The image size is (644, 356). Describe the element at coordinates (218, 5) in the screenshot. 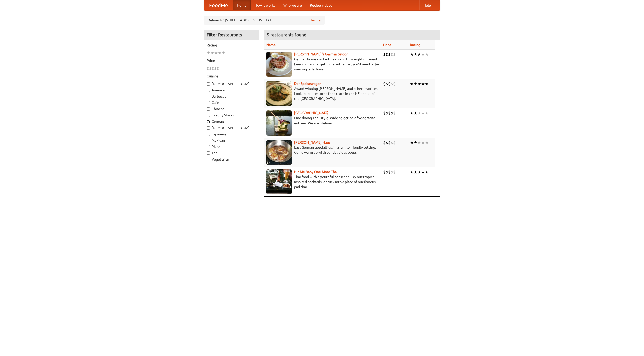

I see `a: FoodMe` at that location.